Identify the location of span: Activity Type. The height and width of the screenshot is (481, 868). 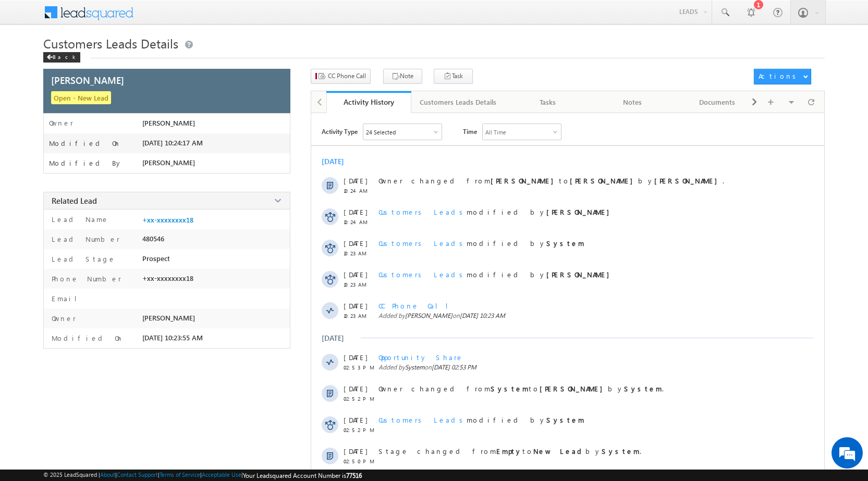
(340, 132).